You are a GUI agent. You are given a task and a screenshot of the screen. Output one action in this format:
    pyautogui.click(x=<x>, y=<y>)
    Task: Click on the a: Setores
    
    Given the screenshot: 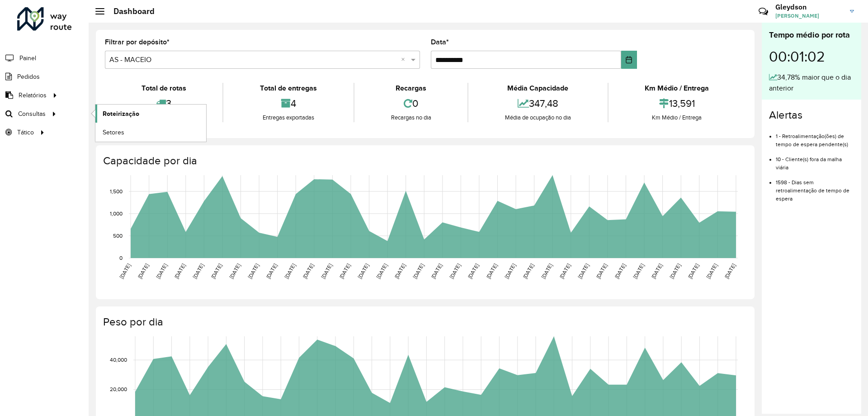 What is the action you would take?
    pyautogui.click(x=151, y=132)
    